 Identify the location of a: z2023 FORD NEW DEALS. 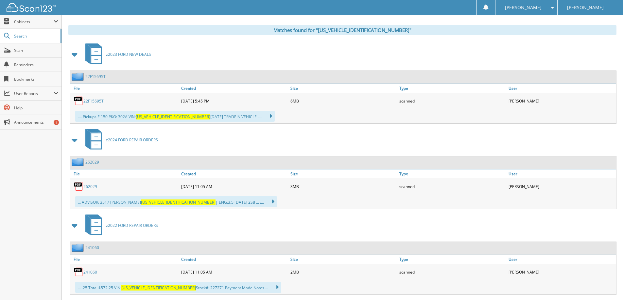
(116, 54).